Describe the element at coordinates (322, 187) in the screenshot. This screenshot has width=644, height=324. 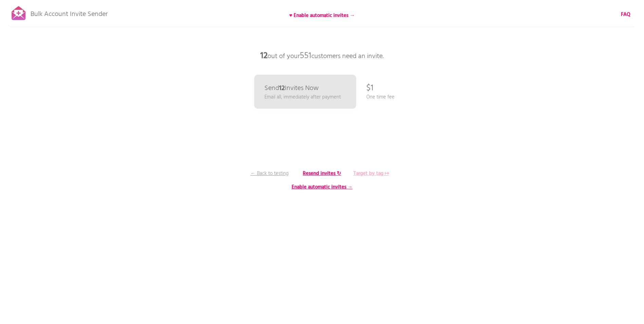
I see `b: Enable automatic invites →` at that location.